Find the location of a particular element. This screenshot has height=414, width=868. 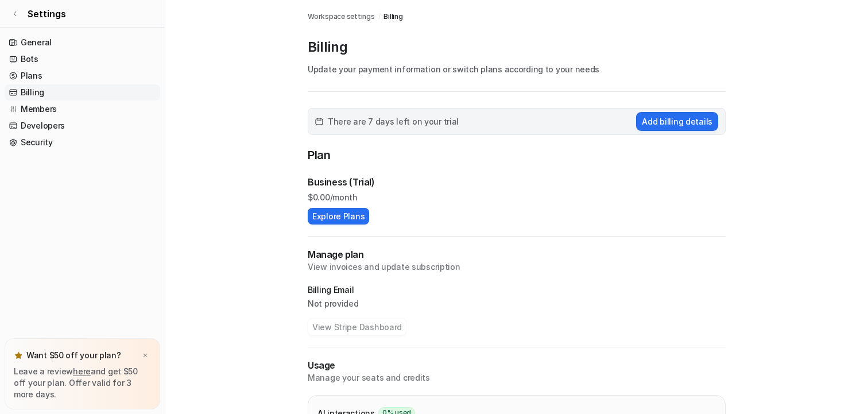

a: Security is located at coordinates (82, 143).